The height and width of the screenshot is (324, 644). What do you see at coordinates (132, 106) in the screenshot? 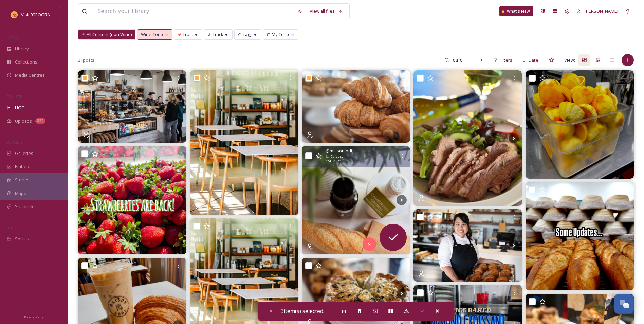
I see `img: Your neighborhood café, your happy place. From fresh‑baked mornings to friendly faces behind the ...` at bounding box center [132, 106].